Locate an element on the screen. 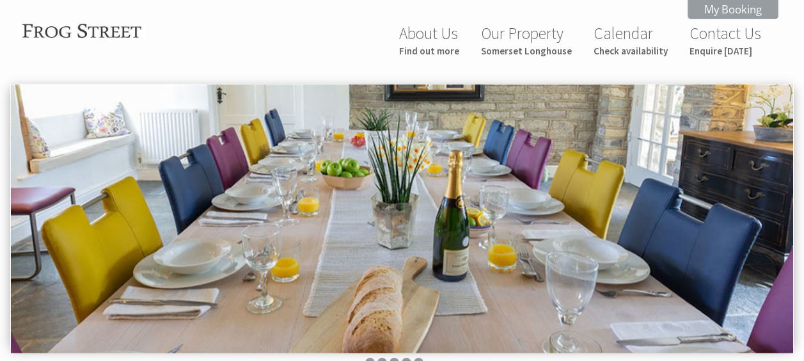 Image resolution: width=804 pixels, height=361 pixels. a: About UsFind out more is located at coordinates (429, 40).